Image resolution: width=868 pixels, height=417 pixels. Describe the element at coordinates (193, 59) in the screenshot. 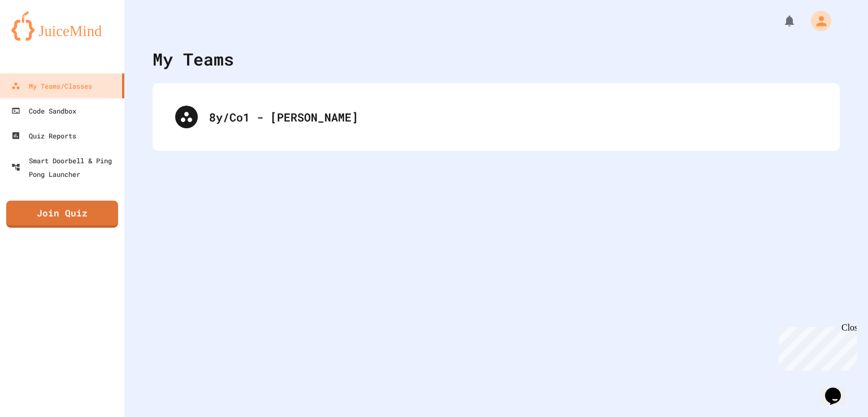

I see `div: My Teams` at that location.